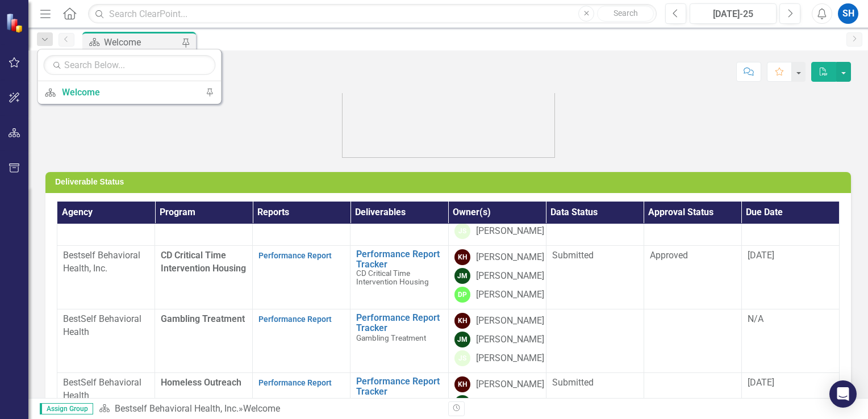 This screenshot has width=868, height=419. Describe the element at coordinates (848, 13) in the screenshot. I see `div: SH` at that location.